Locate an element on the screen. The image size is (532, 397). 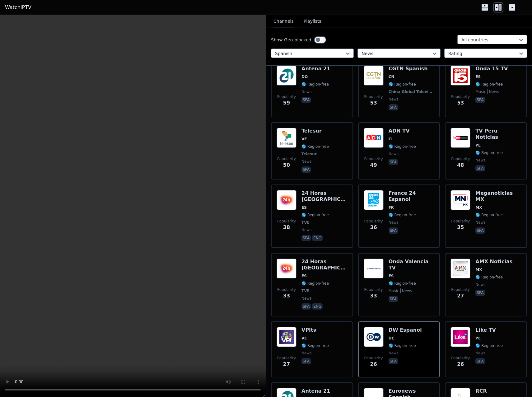
span: FR is located at coordinates (391, 208).